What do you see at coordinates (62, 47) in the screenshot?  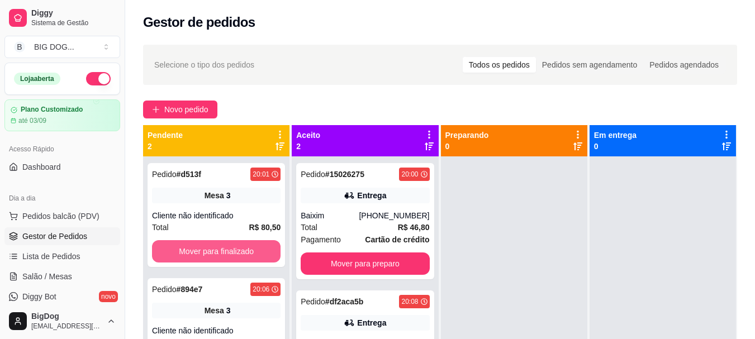 I see `button: Select a team` at bounding box center [62, 47].